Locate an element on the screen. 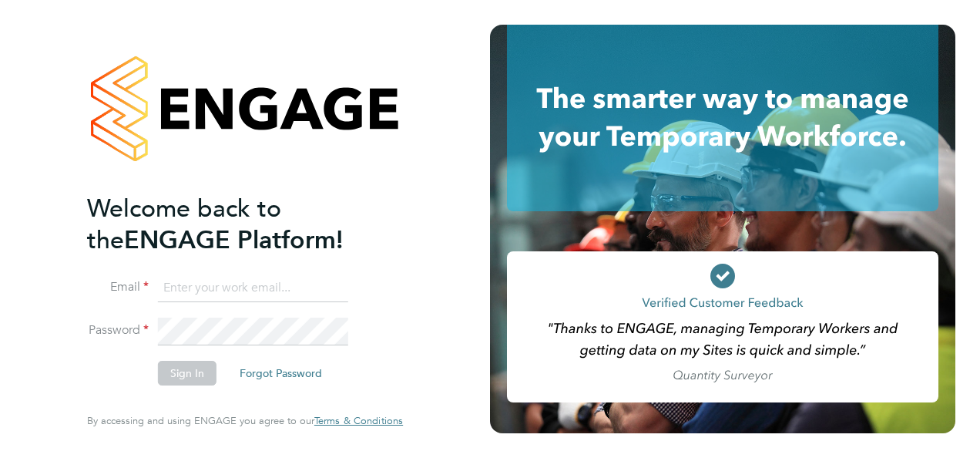 The width and height of the screenshot is (980, 458). span: By accessing and using ENGAGE you agree to our is located at coordinates (245, 420).